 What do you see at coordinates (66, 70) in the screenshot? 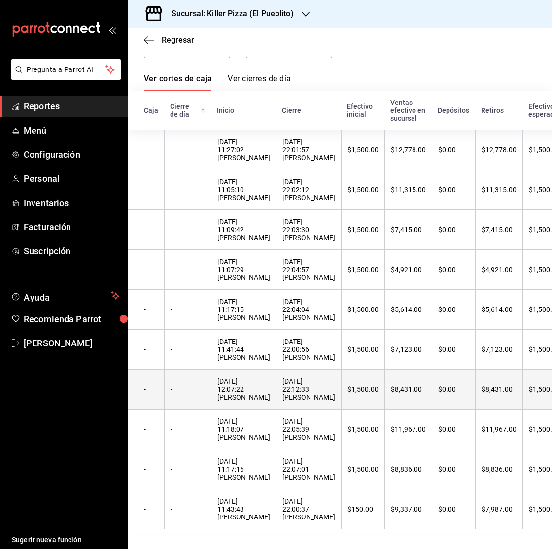
I see `span: Pregunta a Parrot AI` at bounding box center [66, 70].